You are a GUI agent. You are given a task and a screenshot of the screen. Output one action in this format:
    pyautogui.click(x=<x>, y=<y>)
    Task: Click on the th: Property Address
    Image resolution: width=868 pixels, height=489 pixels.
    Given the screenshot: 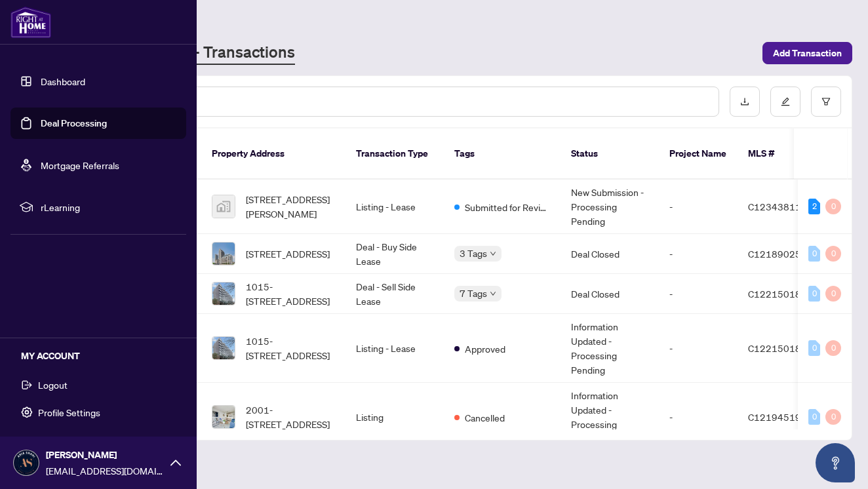 What is the action you would take?
    pyautogui.click(x=273, y=154)
    